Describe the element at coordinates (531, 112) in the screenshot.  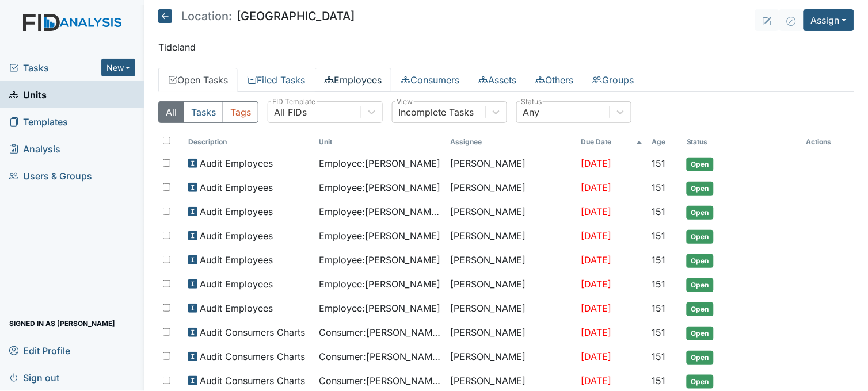
I see `div: Any` at that location.